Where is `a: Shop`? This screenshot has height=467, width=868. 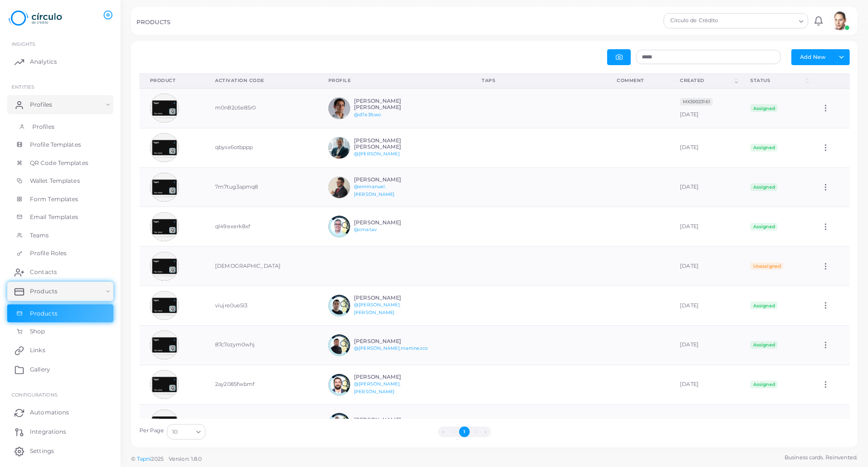 a: Shop is located at coordinates (60, 332).